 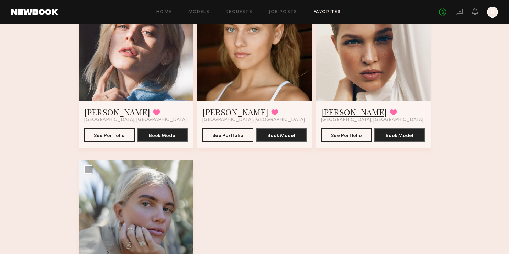 What do you see at coordinates (492, 12) in the screenshot?
I see `a: R` at bounding box center [492, 12].